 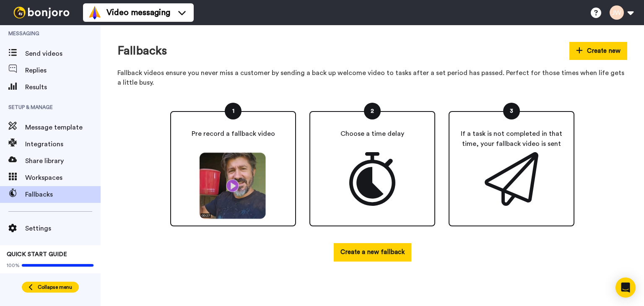 I want to click on span: Share library, so click(x=63, y=161).